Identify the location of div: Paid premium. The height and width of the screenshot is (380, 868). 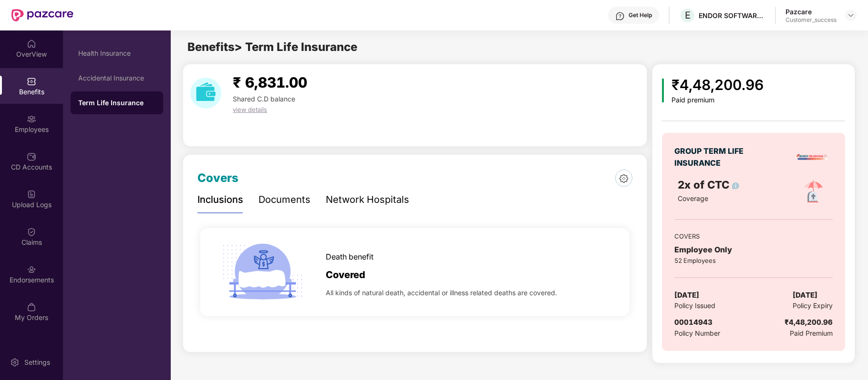
(717, 100).